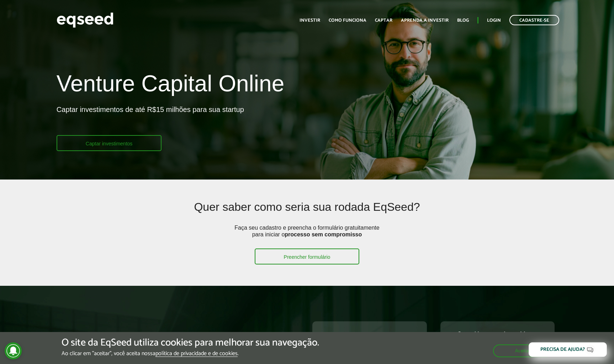 The image size is (614, 364). I want to click on p: Faça seu cadastro e preencha o formulário gratuitamente para iniciar o, so click(307, 236).